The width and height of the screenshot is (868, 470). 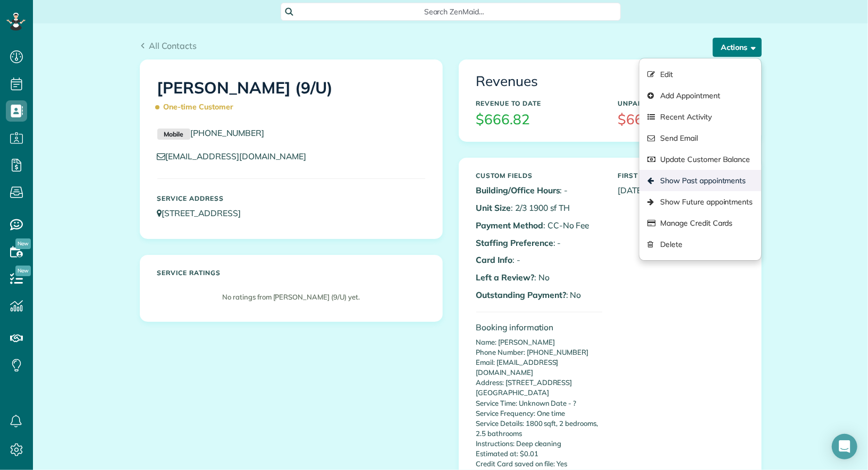 I want to click on button: Actions, so click(x=737, y=48).